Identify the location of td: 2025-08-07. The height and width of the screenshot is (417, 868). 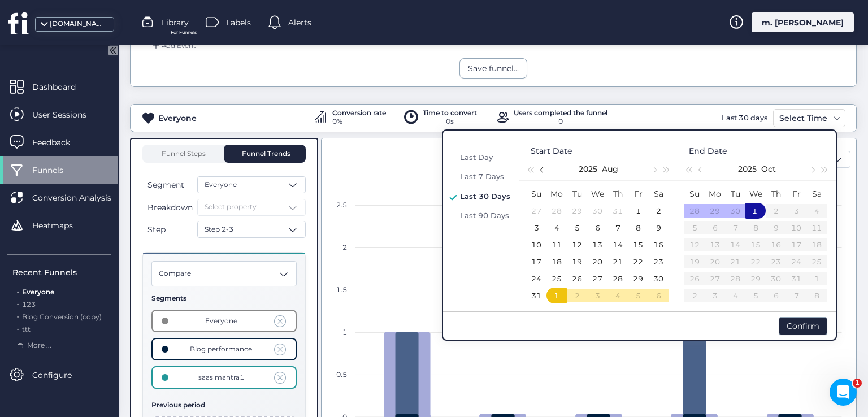
(617, 228).